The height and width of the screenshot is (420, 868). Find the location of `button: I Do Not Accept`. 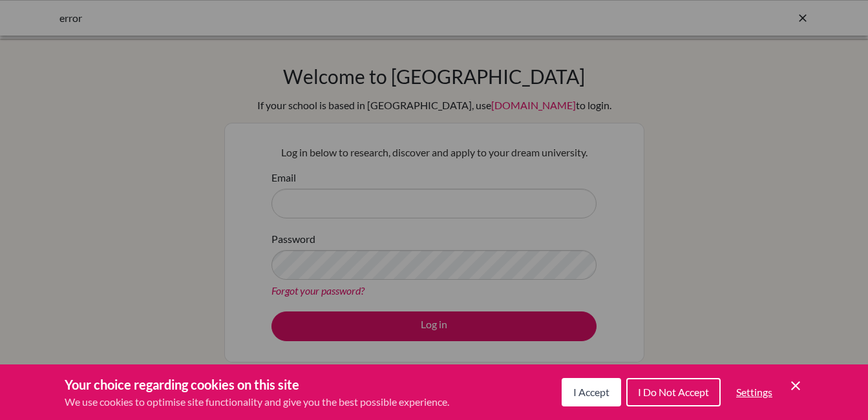

button: I Do Not Accept is located at coordinates (673, 393).